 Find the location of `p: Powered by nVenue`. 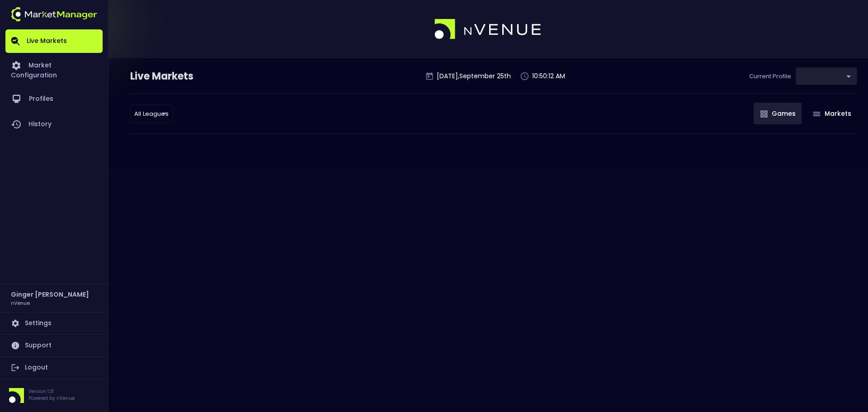

p: Powered by nVenue is located at coordinates (52, 398).